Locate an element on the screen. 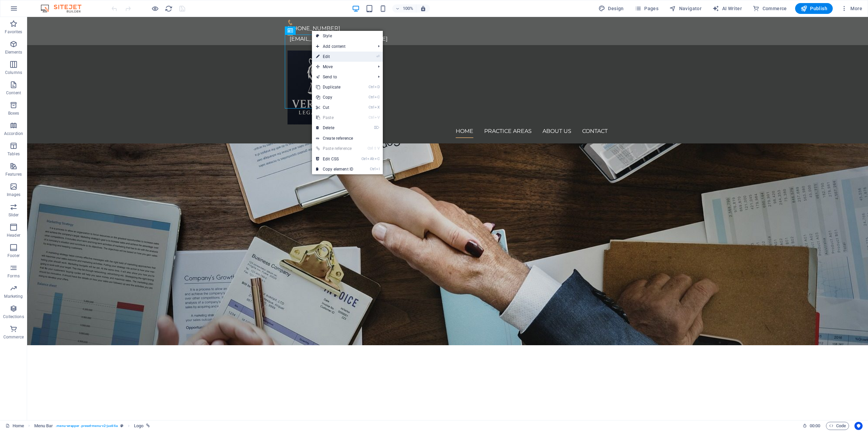 The image size is (868, 431). p: Slider is located at coordinates (13, 215).